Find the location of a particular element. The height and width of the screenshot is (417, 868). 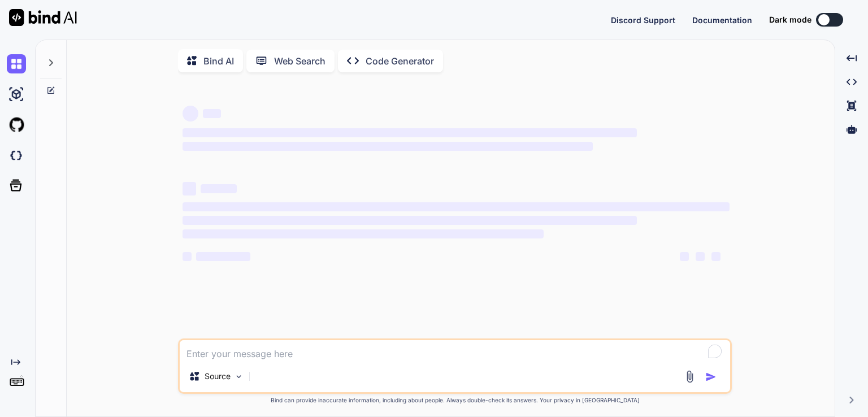

button: Discord Support is located at coordinates (643, 20).